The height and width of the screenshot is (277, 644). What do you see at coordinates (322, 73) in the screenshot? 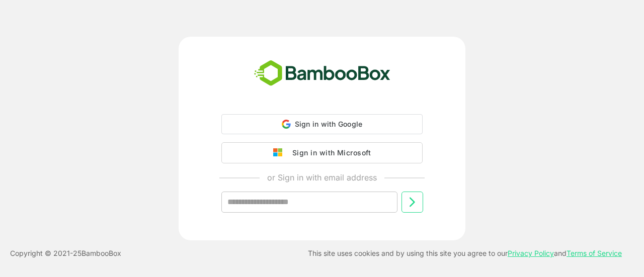
I see `img: bamboobox` at bounding box center [322, 73].